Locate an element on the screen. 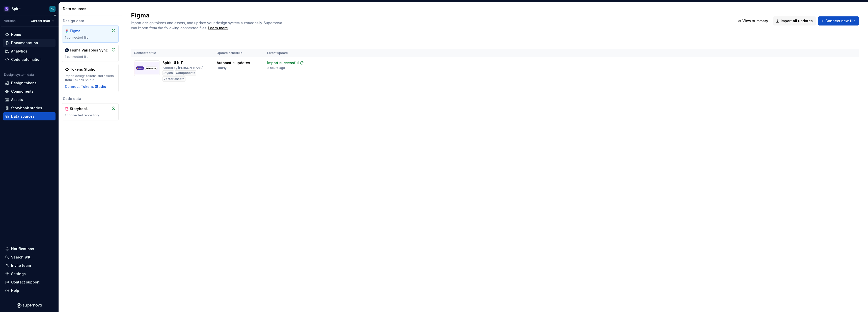 This screenshot has width=868, height=312. a: Storybook1 connected repository is located at coordinates (90, 112).